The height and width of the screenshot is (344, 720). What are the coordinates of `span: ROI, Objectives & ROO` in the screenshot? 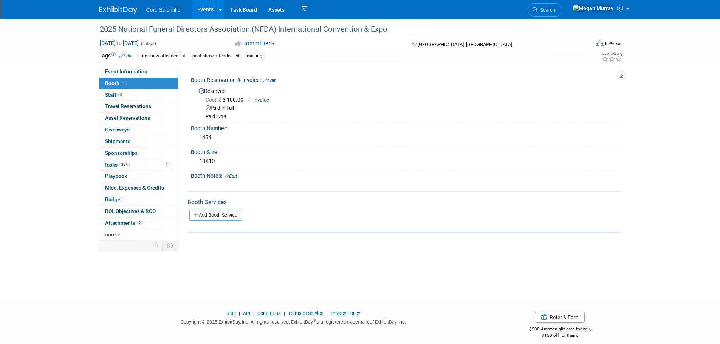 It's located at (130, 211).